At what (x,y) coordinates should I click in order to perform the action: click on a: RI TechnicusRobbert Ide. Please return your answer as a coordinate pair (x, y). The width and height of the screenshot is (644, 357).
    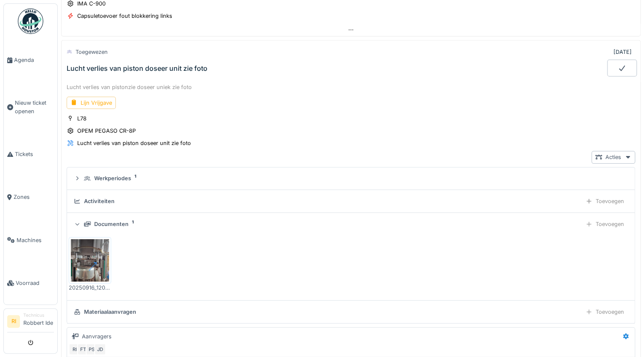
    Looking at the image, I should click on (30, 322).